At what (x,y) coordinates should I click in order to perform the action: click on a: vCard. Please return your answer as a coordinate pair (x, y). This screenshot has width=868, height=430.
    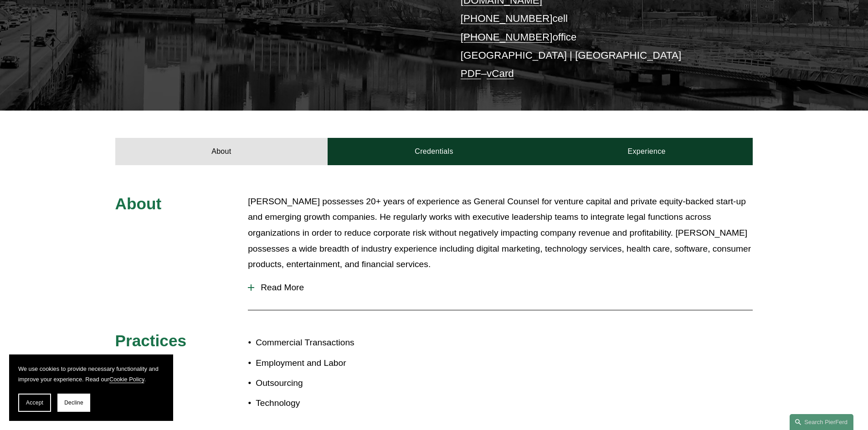
    Looking at the image, I should click on (500, 73).